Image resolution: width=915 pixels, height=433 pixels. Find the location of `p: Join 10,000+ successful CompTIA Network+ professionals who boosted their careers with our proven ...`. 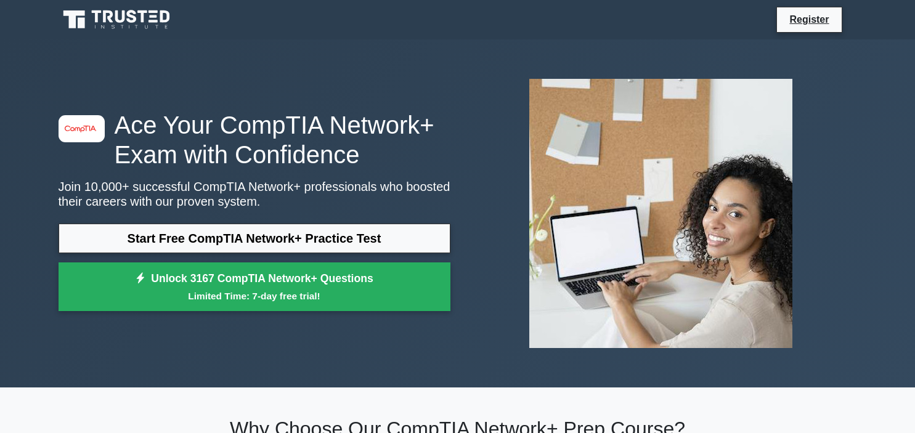

p: Join 10,000+ successful CompTIA Network+ professionals who boosted their careers with our proven ... is located at coordinates (255, 194).